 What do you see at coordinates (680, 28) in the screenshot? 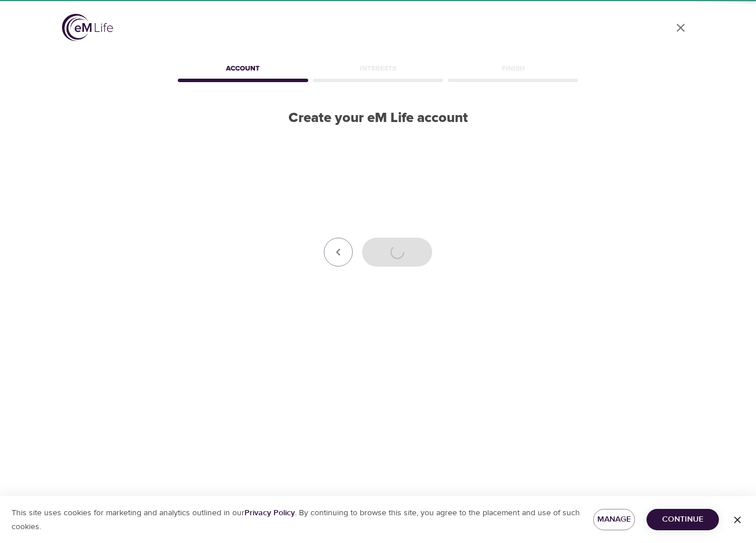
I see `a: close` at bounding box center [680, 28].